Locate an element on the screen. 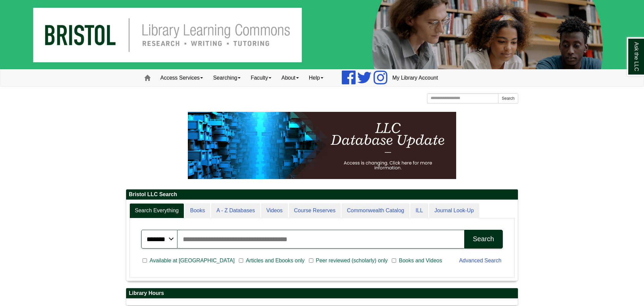  a: Commonwealth Catalog is located at coordinates (376, 211).